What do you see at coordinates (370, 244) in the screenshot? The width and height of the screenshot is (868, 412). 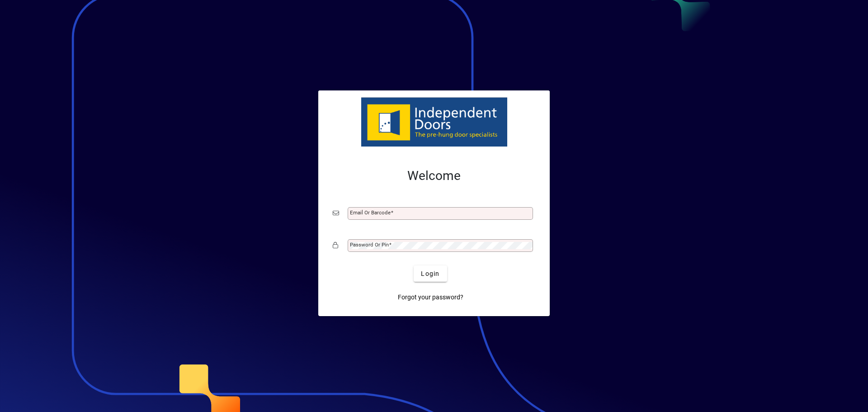 I see `mat-label: Password or Pin` at bounding box center [370, 244].